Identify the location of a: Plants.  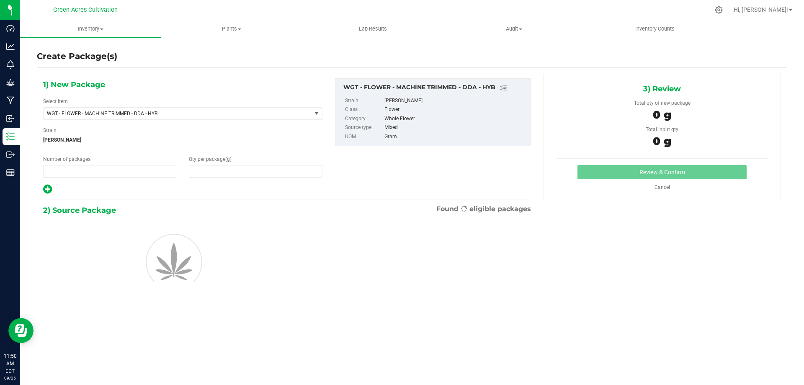
(231, 29).